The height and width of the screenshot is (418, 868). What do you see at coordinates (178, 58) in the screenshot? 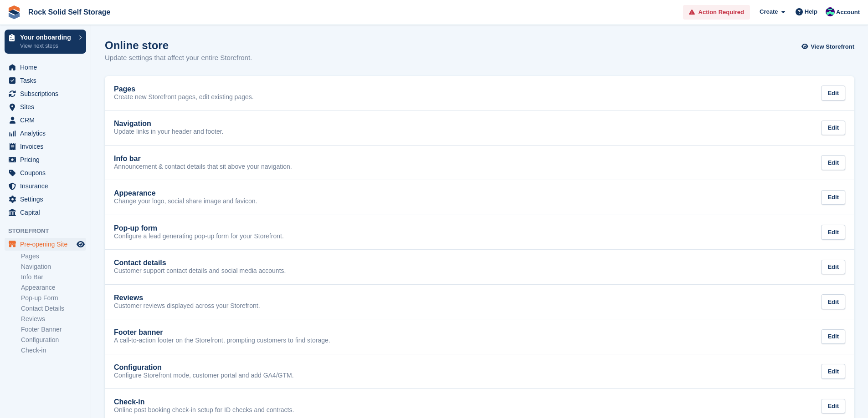
I see `p: Update settings that affect your entire Storefront.` at bounding box center [178, 58].